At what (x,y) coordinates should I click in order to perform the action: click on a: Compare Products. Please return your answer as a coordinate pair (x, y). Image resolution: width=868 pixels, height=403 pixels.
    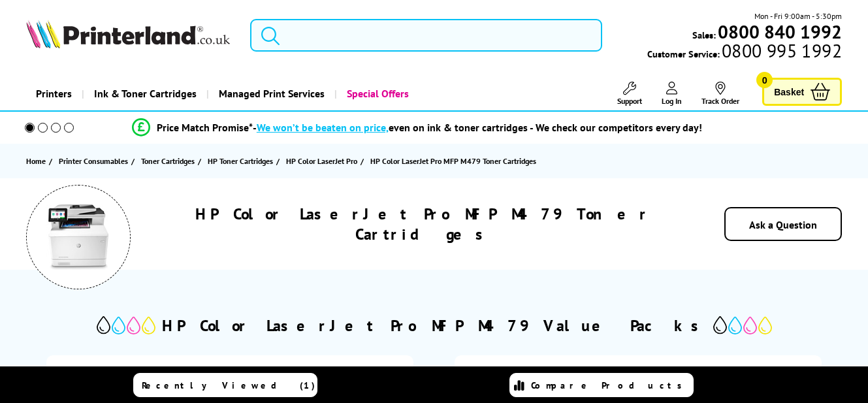
    Looking at the image, I should click on (602, 384).